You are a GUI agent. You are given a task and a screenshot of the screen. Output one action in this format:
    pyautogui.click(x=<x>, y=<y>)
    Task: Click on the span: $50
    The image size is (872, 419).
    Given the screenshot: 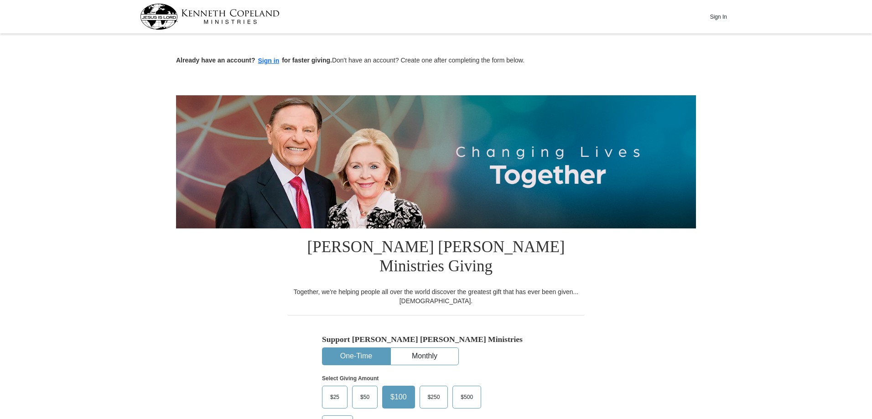 What is the action you would take?
    pyautogui.click(x=365, y=397)
    